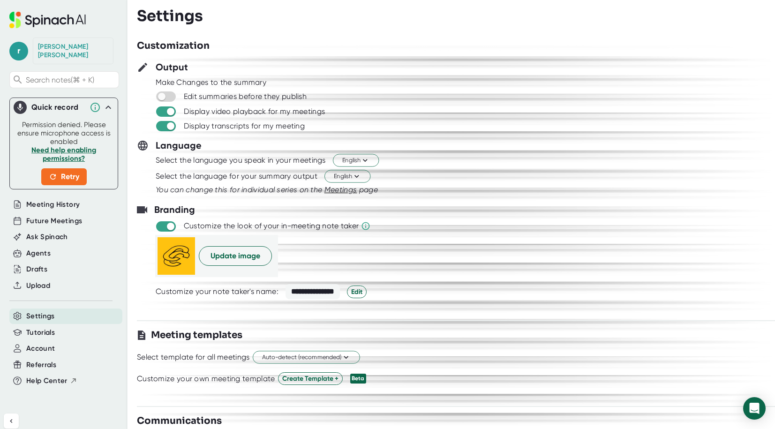 The image size is (775, 429). I want to click on h3: Branding, so click(174, 210).